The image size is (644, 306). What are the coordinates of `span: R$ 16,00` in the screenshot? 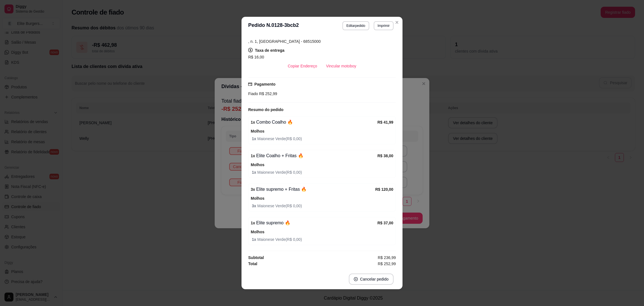 It's located at (256, 57).